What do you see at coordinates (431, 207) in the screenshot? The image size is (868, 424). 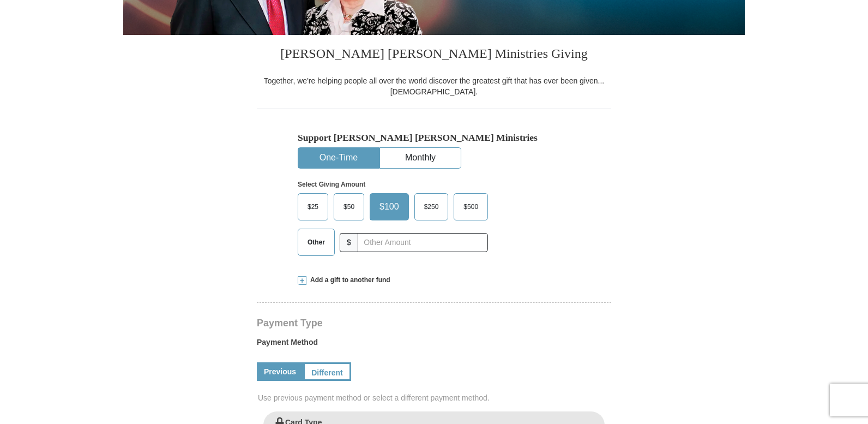 I see `span: $250` at bounding box center [431, 207].